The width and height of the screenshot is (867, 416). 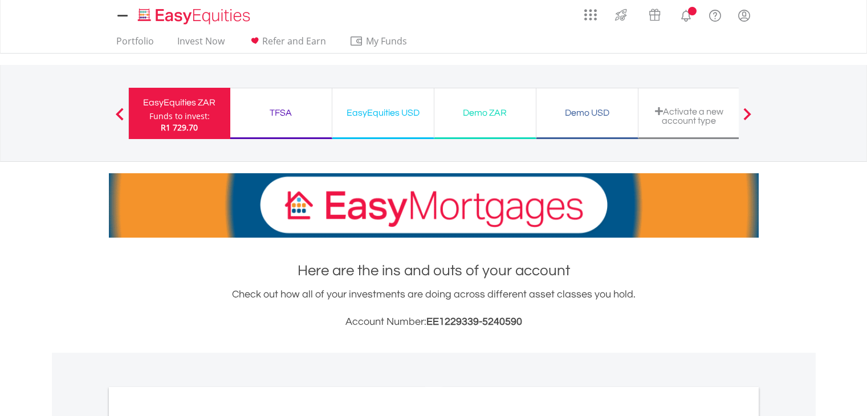 What do you see at coordinates (686, 14) in the screenshot?
I see `a: Notifications` at bounding box center [686, 14].